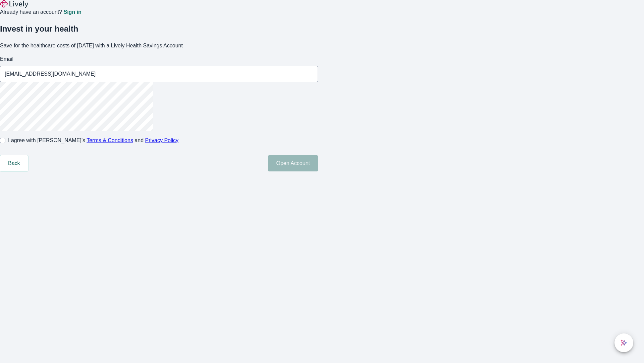 Image resolution: width=644 pixels, height=363 pixels. I want to click on svg: Lively AI Assistant, so click(624, 342).